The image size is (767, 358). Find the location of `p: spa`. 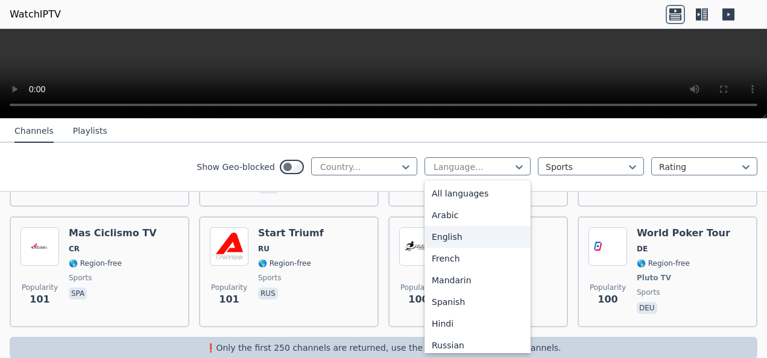

p: spa is located at coordinates (78, 294).